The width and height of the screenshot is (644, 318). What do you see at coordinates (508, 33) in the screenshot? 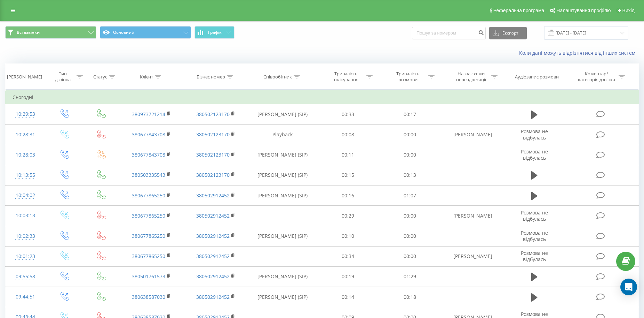
I see `button: Експорт` at bounding box center [508, 33].